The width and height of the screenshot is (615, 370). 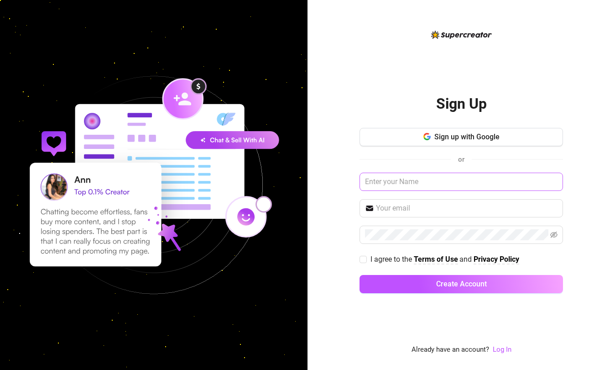 I want to click on img: logo-BBDzfeDw.svg, so click(x=462, y=35).